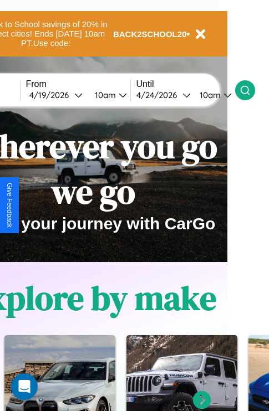 This screenshot has width=269, height=411. What do you see at coordinates (159, 95) in the screenshot?
I see `div: 4 / 24 / 2026` at bounding box center [159, 95].